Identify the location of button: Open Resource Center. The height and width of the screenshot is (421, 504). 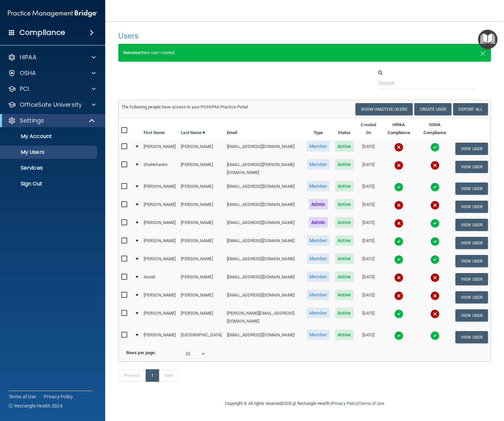
(488, 39).